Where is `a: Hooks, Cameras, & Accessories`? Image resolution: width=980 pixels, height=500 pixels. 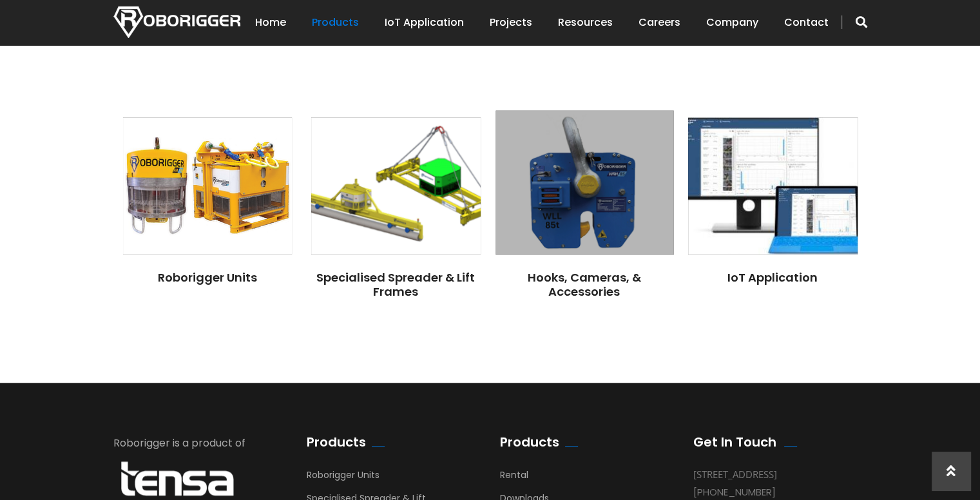
a: Hooks, Cameras, & Accessories is located at coordinates (585, 284).